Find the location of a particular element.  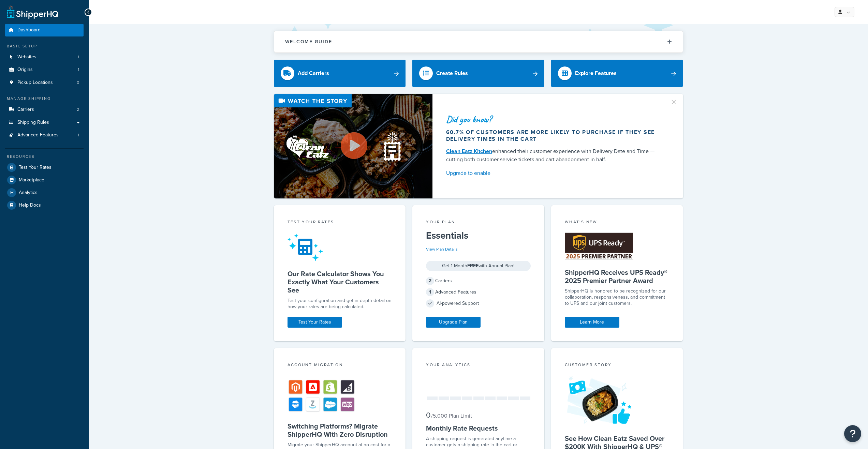

div: Test your configuration and get in-depth detail on how your rates are being calculated. is located at coordinates (339, 304).